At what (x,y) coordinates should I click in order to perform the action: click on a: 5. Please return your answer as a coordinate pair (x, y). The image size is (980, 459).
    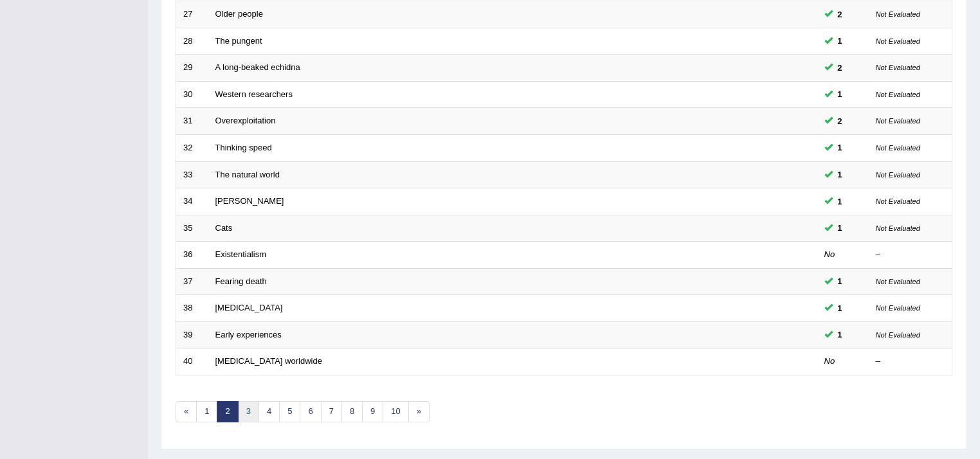
    Looking at the image, I should click on (289, 411).